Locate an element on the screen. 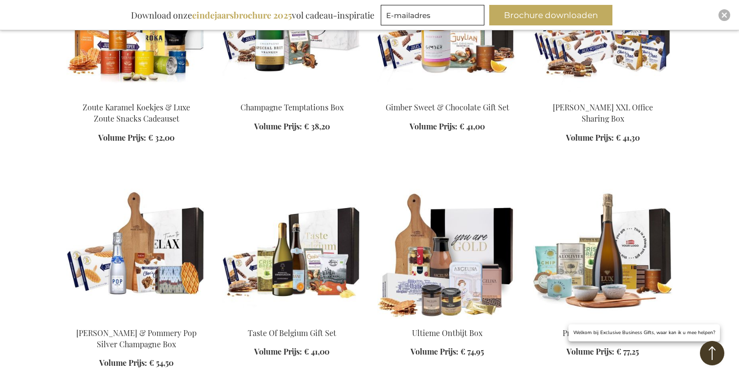 The width and height of the screenshot is (739, 380). span: € 74,95 is located at coordinates (472, 352).